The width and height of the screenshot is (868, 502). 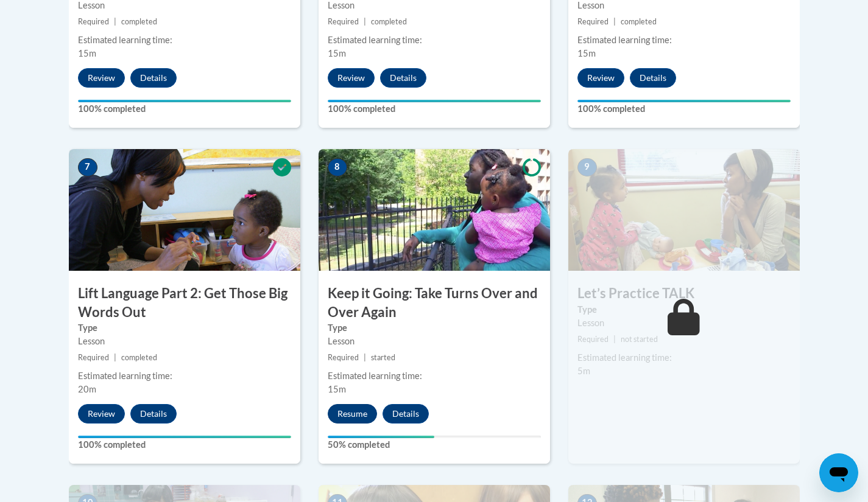 What do you see at coordinates (352, 413) in the screenshot?
I see `button: Resume` at bounding box center [352, 413].